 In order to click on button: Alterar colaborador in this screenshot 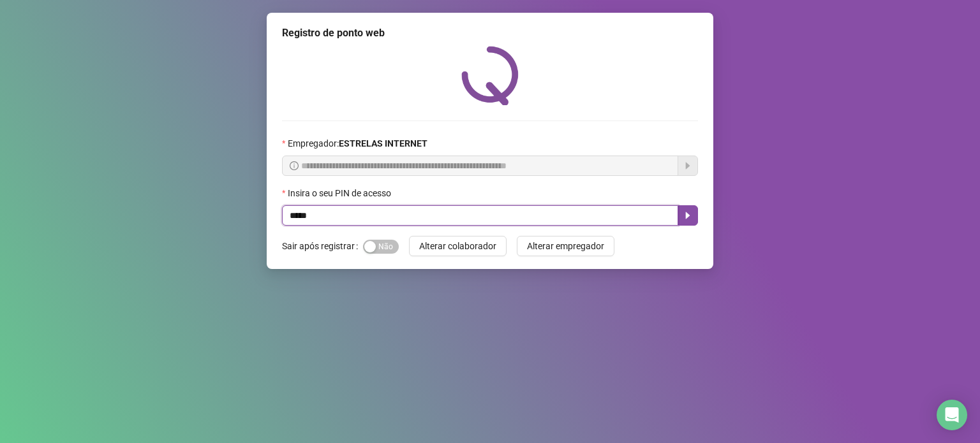, I will do `click(457, 246)`.